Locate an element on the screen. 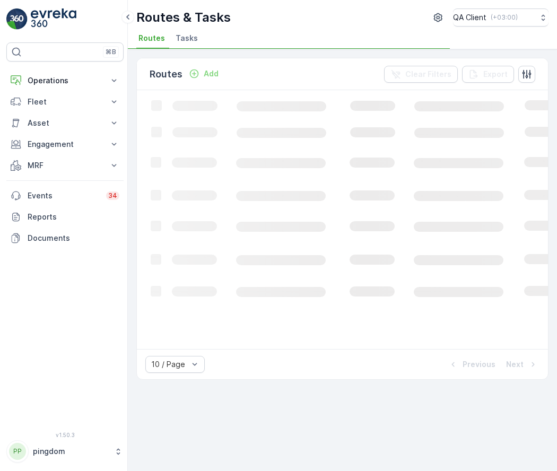  button: Export is located at coordinates (488, 74).